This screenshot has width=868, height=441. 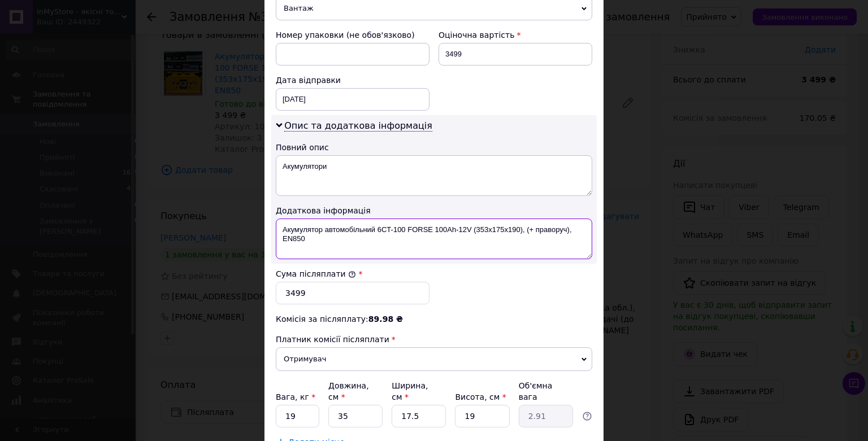 I want to click on div: Дата відправки, so click(x=353, y=80).